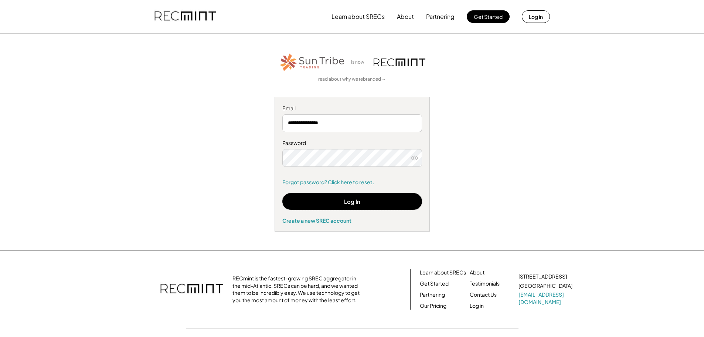  Describe the element at coordinates (488, 17) in the screenshot. I see `button: Get Started` at that location.